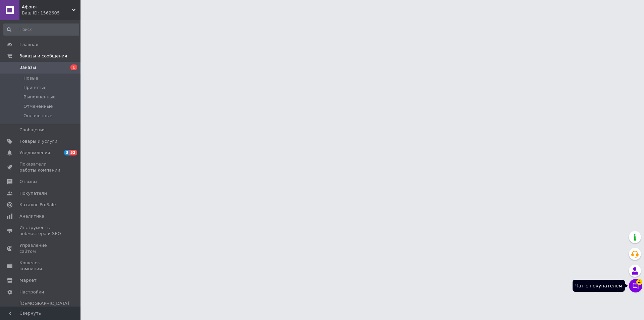 The image size is (644, 320). I want to click on span: Выполненные, so click(40, 97).